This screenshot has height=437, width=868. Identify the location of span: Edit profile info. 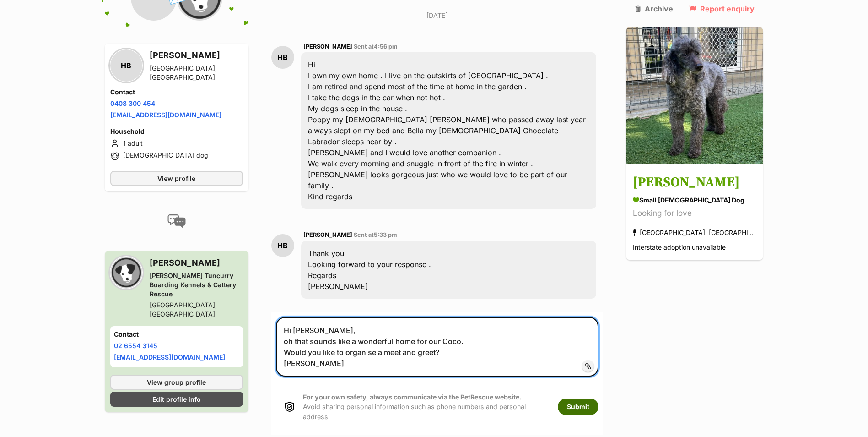
(177, 399).